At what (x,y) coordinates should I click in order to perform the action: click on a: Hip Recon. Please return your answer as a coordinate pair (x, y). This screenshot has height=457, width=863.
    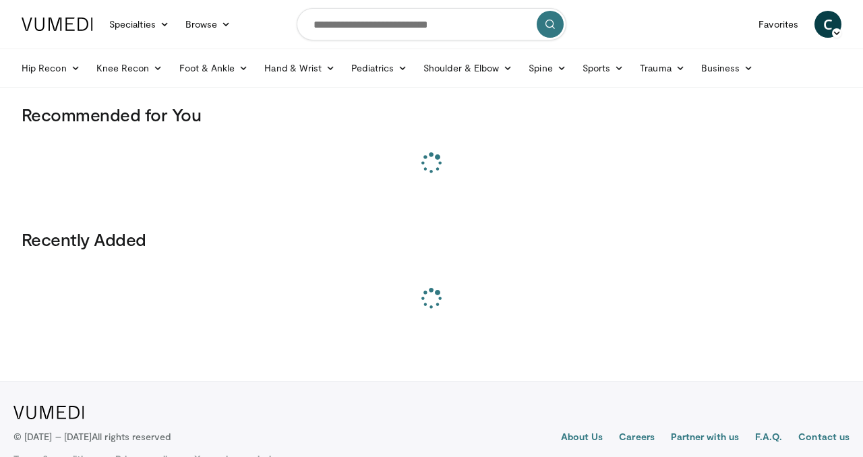
    Looking at the image, I should click on (51, 68).